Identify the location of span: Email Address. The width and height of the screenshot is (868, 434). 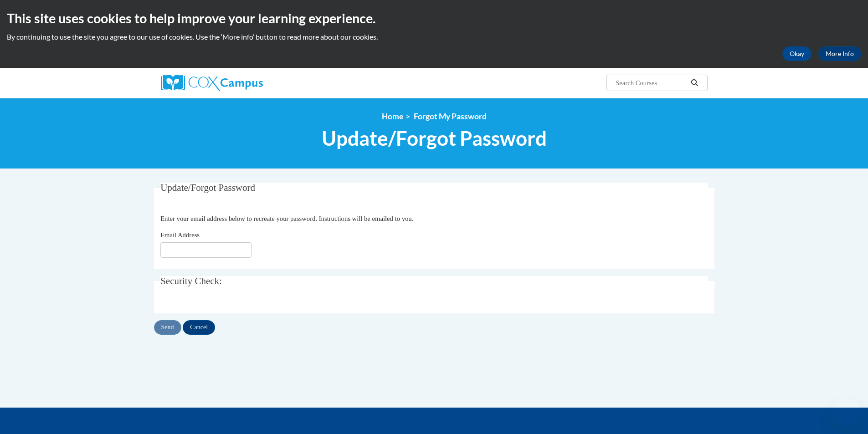
(180, 235).